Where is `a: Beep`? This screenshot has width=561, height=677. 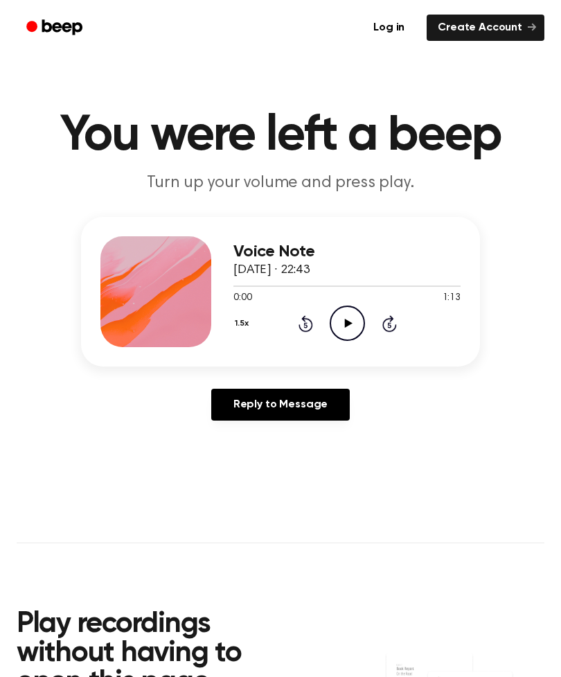 a: Beep is located at coordinates (55, 28).